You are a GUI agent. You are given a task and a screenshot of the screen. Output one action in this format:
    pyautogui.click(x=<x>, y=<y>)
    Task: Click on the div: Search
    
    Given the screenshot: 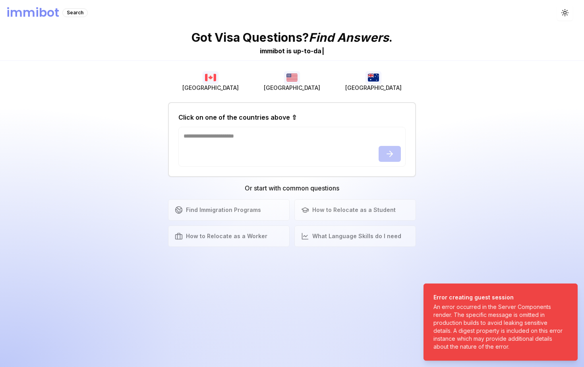 What is the action you would take?
    pyautogui.click(x=75, y=13)
    